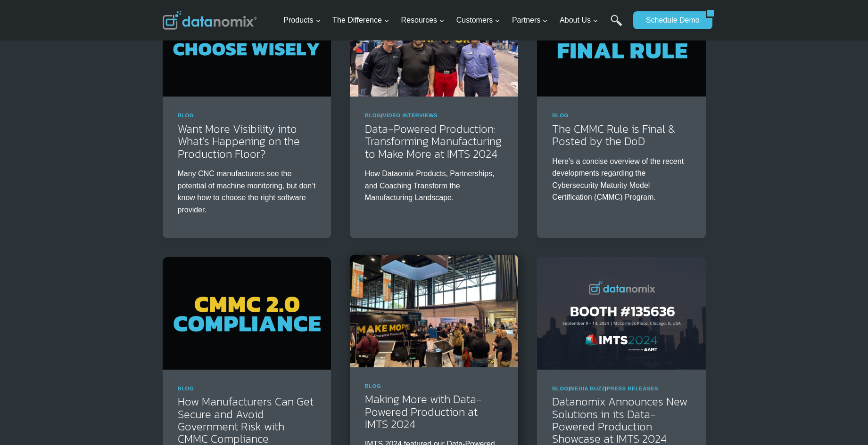 The image size is (868, 445). Describe the element at coordinates (632, 389) in the screenshot. I see `a: Press Releases` at that location.